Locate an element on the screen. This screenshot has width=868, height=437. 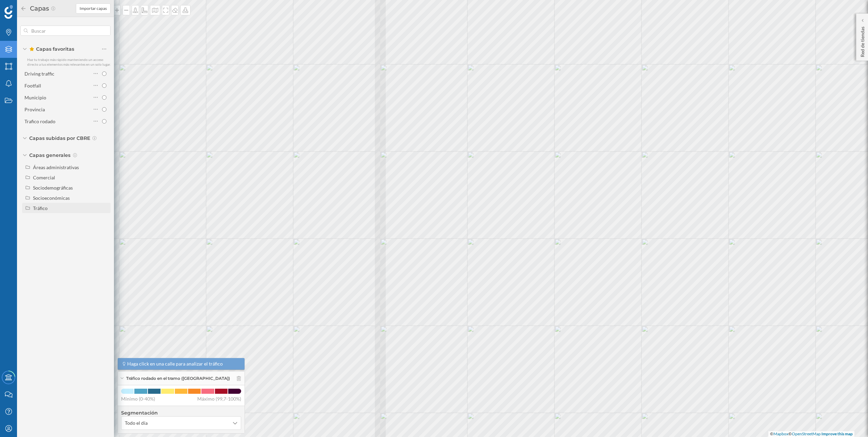
span: Capas generales is located at coordinates (49, 155).